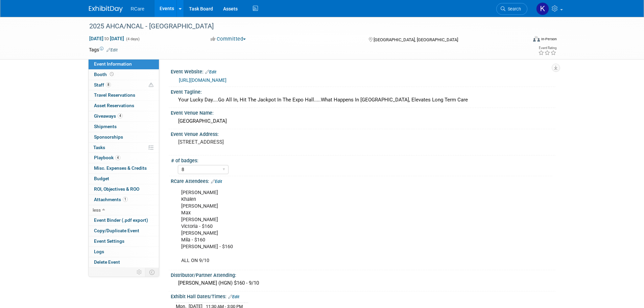 The image size is (644, 308). What do you see at coordinates (123, 242) in the screenshot?
I see `a: Event Settings` at bounding box center [123, 242].